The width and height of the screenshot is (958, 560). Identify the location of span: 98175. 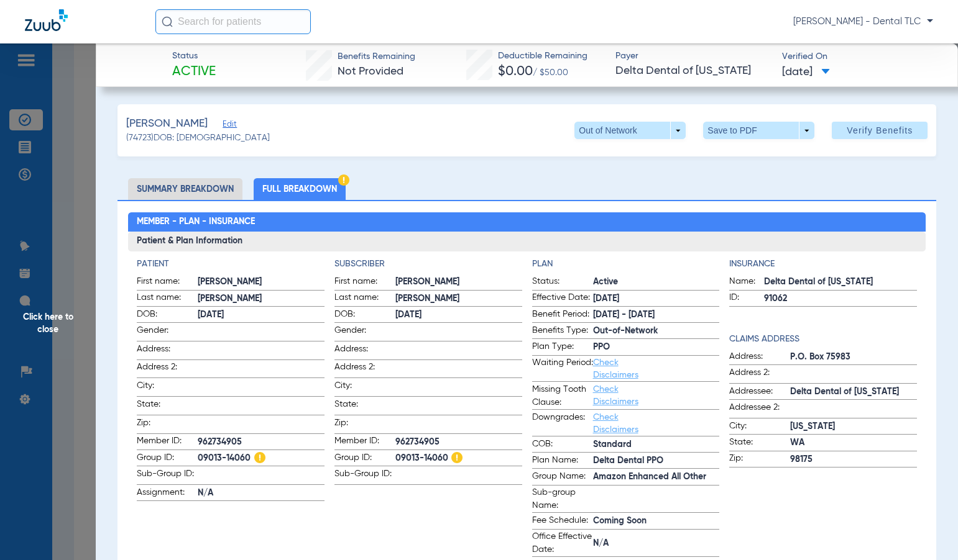
(853, 459).